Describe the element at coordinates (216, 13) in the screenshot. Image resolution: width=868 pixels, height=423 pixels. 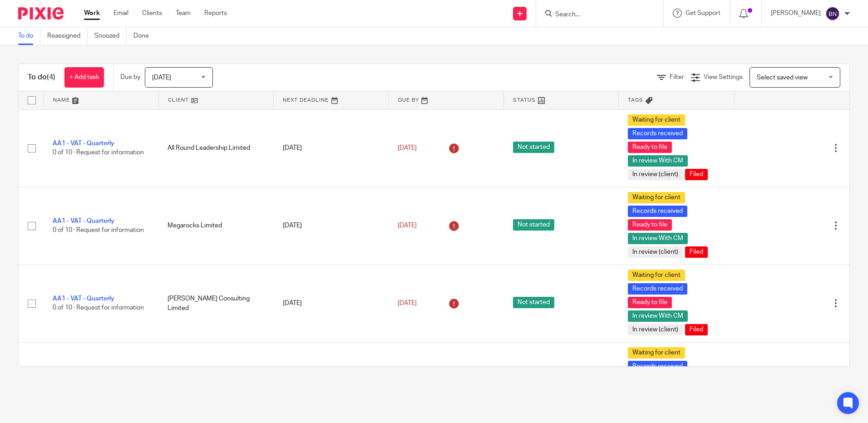
I see `a: Reports` at that location.